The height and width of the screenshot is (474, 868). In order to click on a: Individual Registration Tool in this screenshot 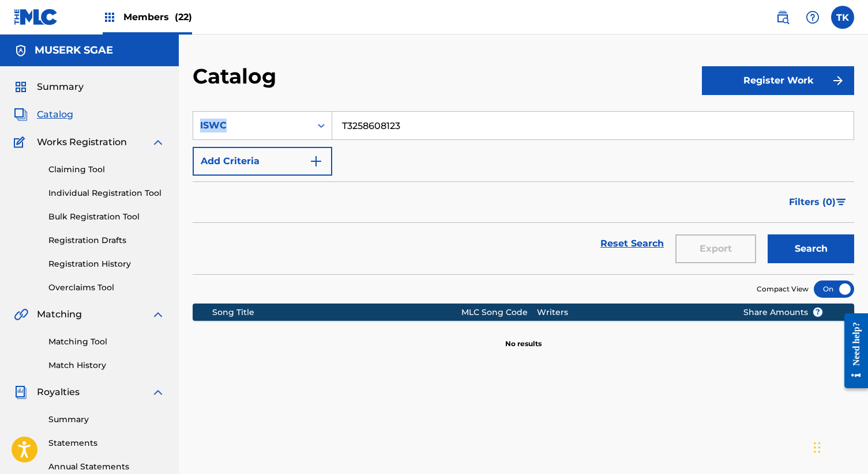, I will do `click(107, 193)`.